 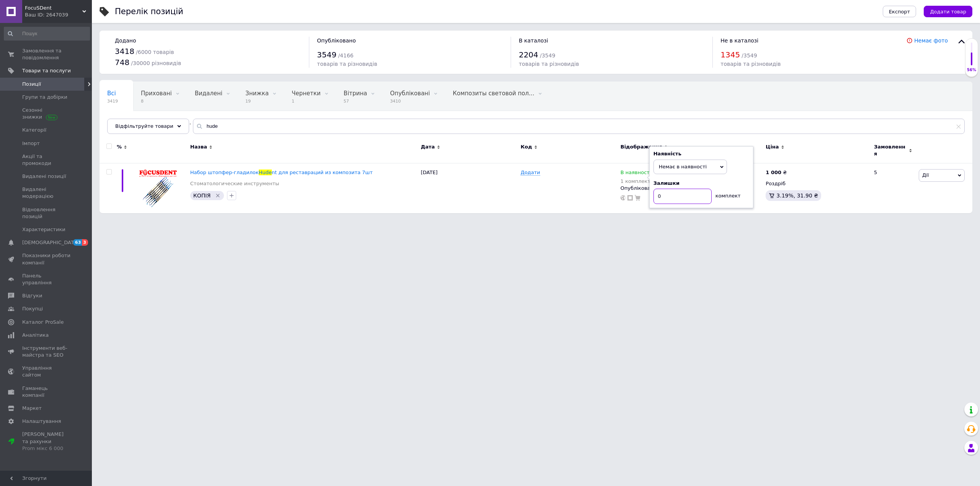 What do you see at coordinates (774, 172) in the screenshot?
I see `b: 1 000` at bounding box center [774, 172].